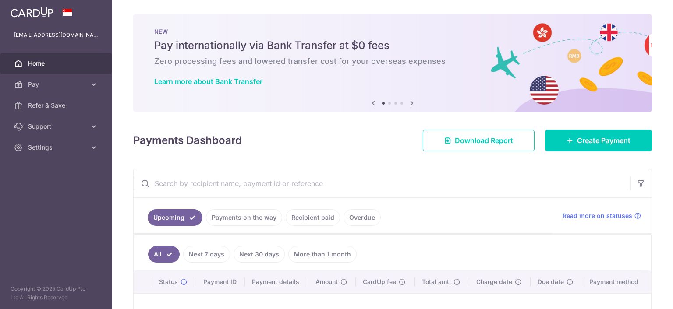 The width and height of the screenshot is (673, 309). I want to click on a: Overdue, so click(362, 218).